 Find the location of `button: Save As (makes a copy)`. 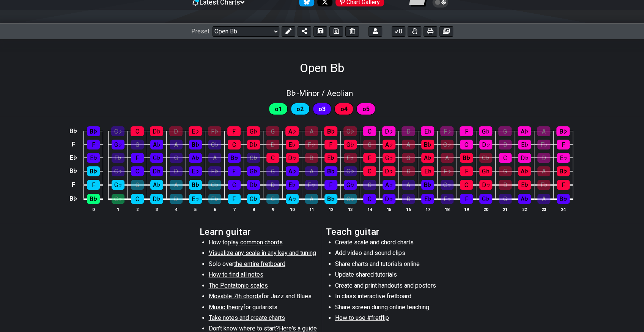

button: Save As (makes a copy) is located at coordinates (320, 31).